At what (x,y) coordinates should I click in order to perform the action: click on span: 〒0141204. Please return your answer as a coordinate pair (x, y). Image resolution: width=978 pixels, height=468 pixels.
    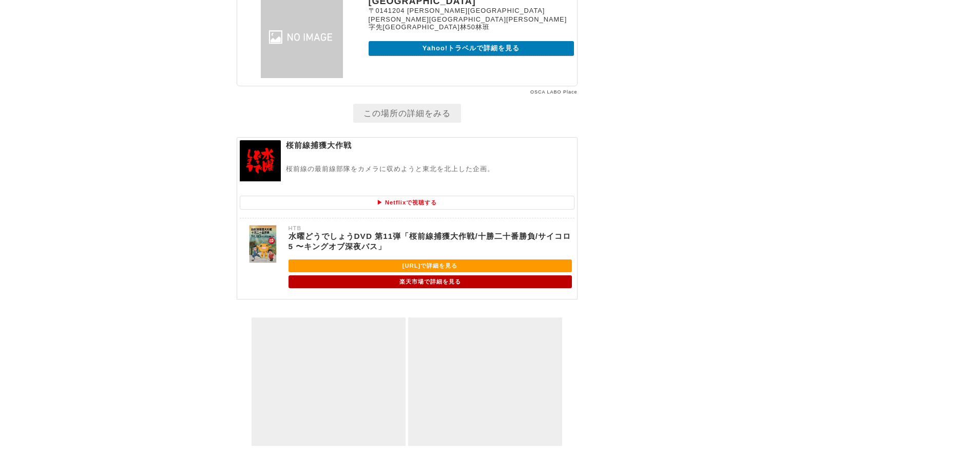
    Looking at the image, I should click on (387, 10).